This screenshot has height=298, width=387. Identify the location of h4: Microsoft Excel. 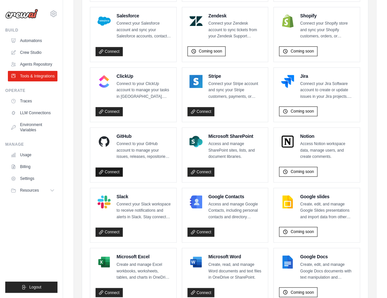
(144, 257).